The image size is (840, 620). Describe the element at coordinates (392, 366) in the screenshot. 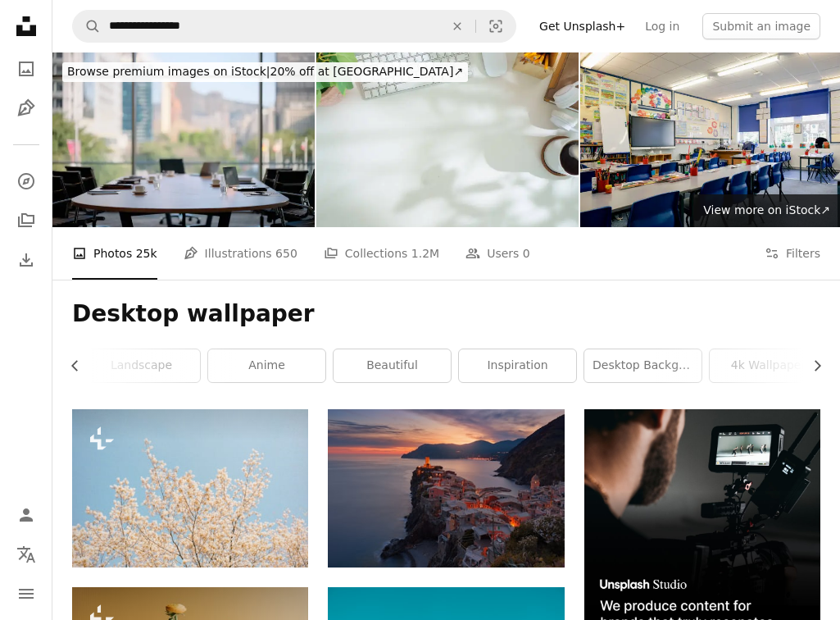

I see `a: beautiful` at that location.